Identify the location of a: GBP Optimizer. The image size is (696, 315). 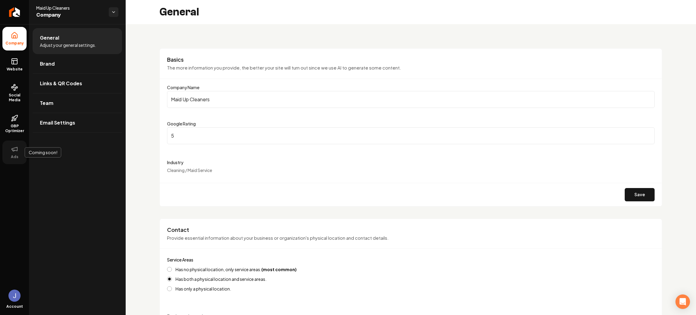
(14, 124).